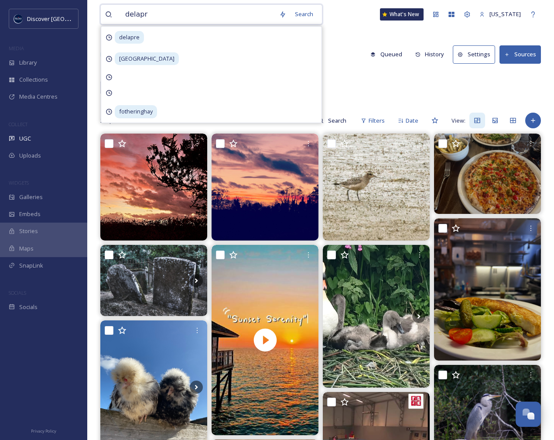 The width and height of the screenshot is (554, 440). Describe the element at coordinates (198, 14) in the screenshot. I see `input: Search your library` at that location.